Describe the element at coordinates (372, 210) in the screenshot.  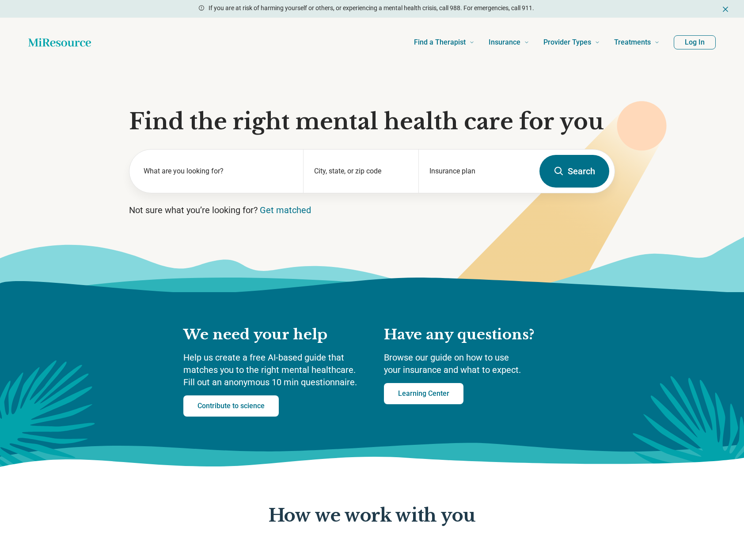
I see `p: Not sure what you’re looking for?` at that location.